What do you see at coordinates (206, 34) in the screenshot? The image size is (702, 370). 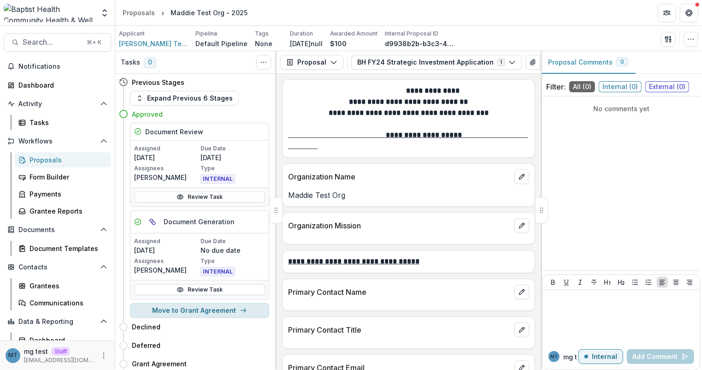 I see `p: Pipeline` at bounding box center [206, 34].